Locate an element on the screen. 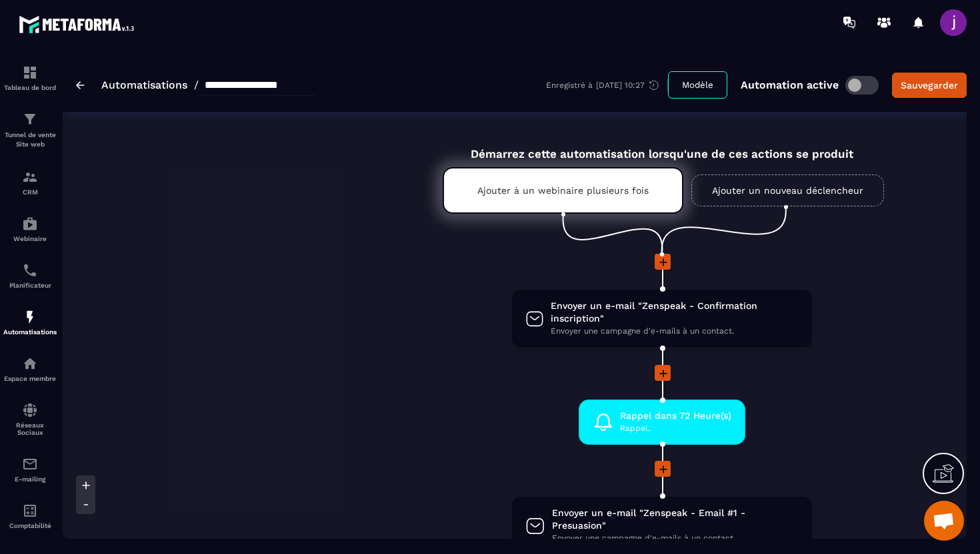  div: Démarrez cette automatisation lorsqu'une de ces actions se produit is located at coordinates (662, 146).